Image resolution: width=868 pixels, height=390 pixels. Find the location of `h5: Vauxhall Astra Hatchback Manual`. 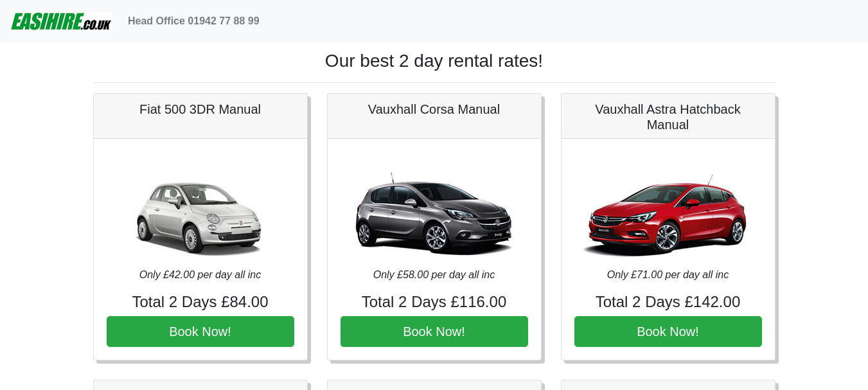

h5: Vauxhall Astra Hatchback Manual is located at coordinates (668, 117).